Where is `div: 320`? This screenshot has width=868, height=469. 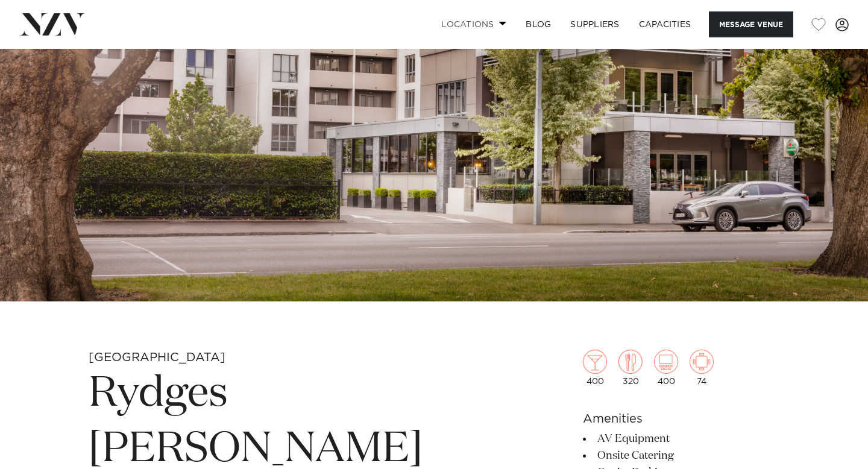 div: 320 is located at coordinates (631, 368).